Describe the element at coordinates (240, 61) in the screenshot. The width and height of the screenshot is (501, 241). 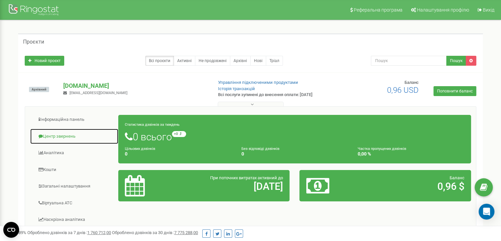
I see `a: Архівні` at that location.